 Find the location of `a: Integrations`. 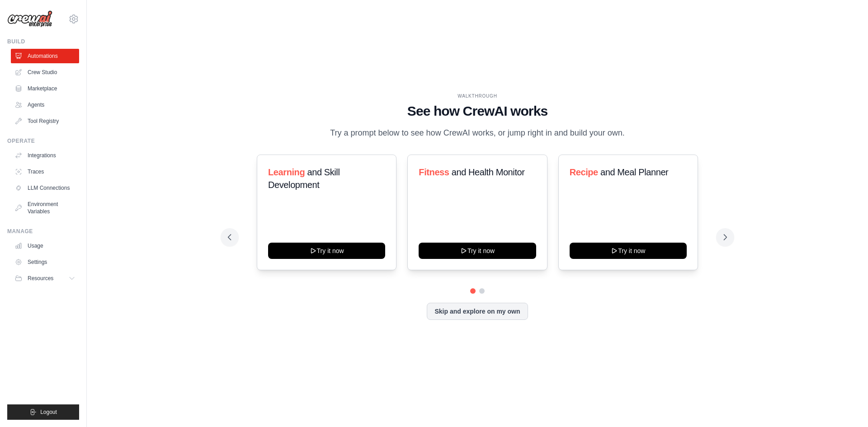

a: Integrations is located at coordinates (45, 155).